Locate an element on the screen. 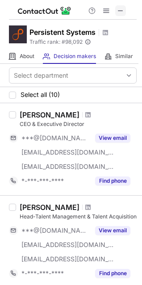  div: Head-Talent Management & Talent Acquisition is located at coordinates (78, 216).